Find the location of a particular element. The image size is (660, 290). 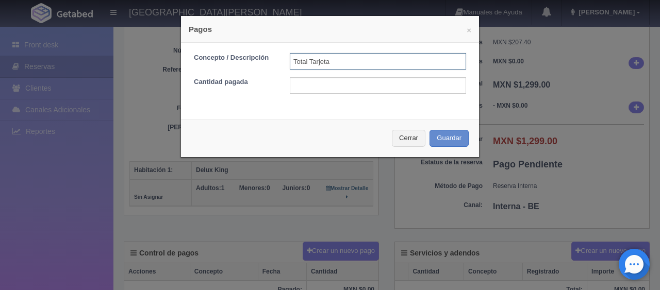

label: Cantidad pagada is located at coordinates (234, 82).